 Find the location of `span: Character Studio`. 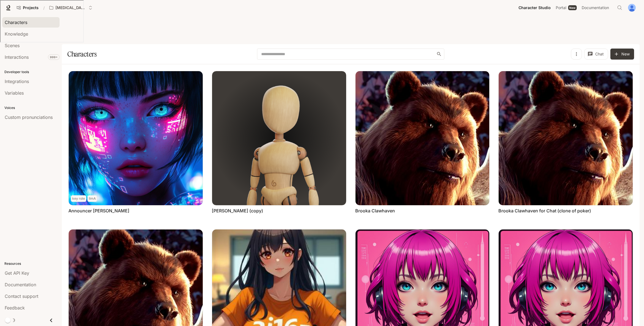

span: Character Studio is located at coordinates (535, 8).